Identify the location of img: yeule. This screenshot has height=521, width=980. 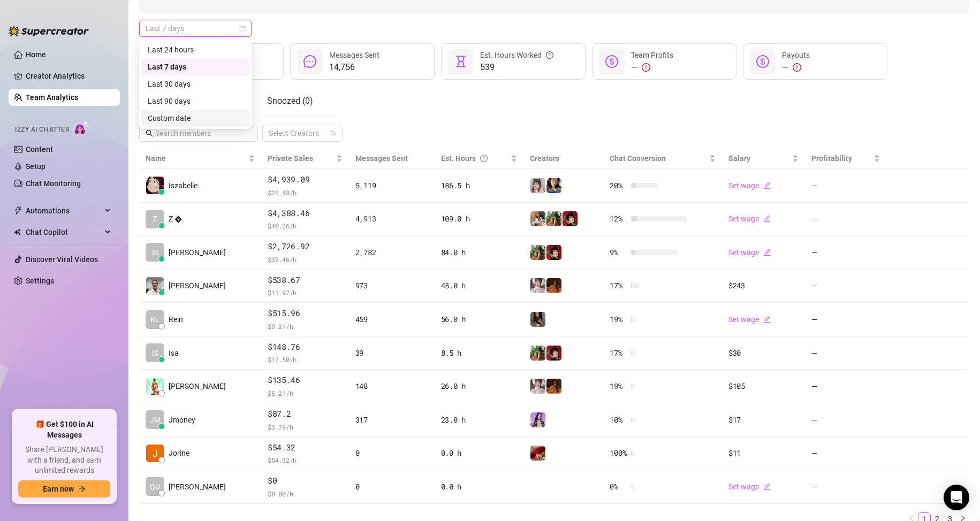
(538, 319).